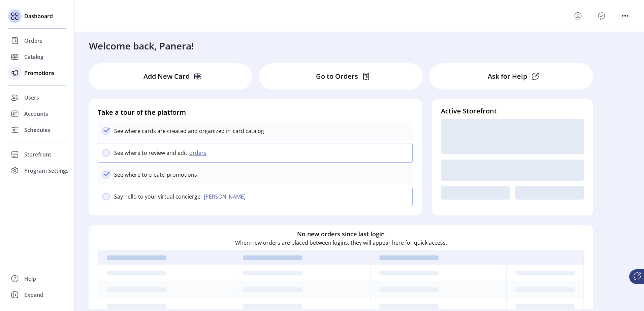  I want to click on span: Schedules, so click(37, 130).